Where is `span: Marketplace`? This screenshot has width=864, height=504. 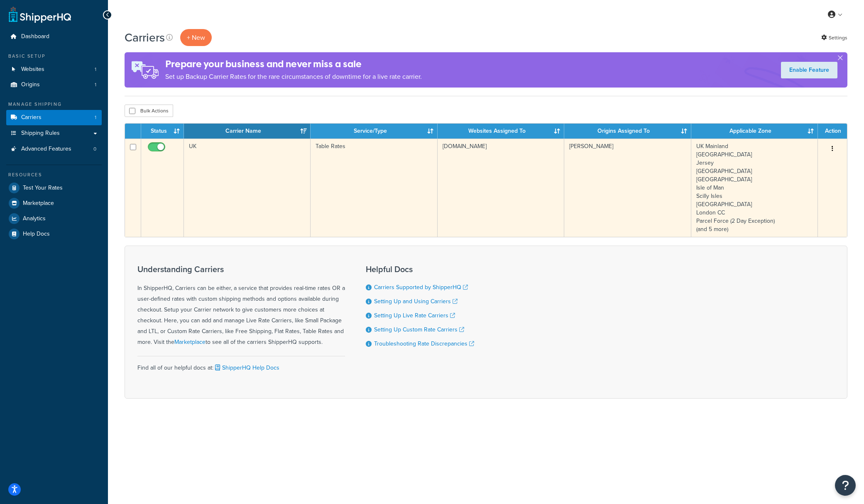
span: Marketplace is located at coordinates (38, 203).